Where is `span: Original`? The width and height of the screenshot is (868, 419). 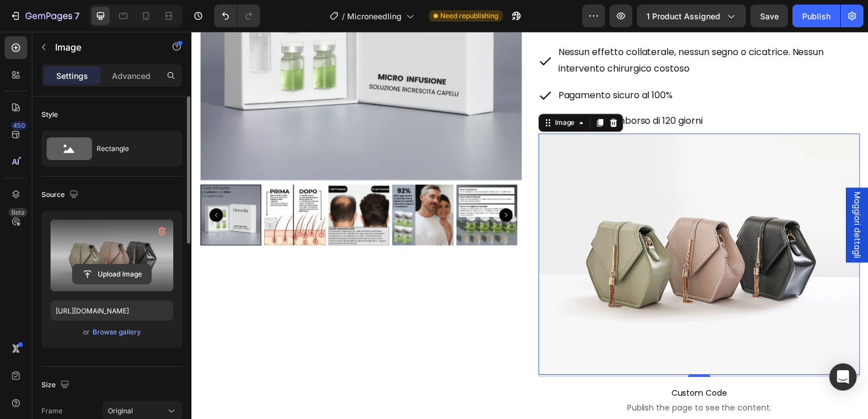
span: Original is located at coordinates (121, 411).